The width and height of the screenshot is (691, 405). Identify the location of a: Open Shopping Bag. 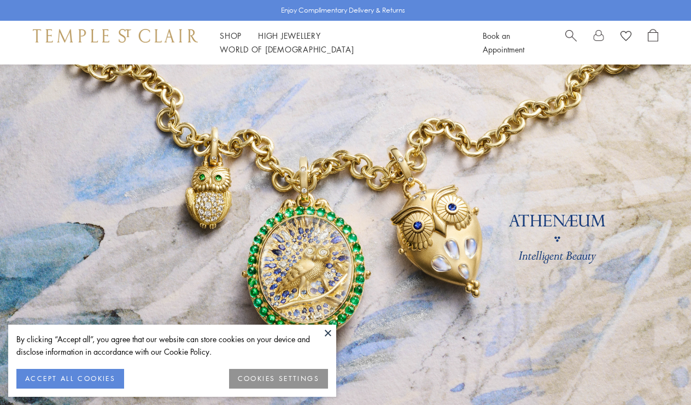
(653, 43).